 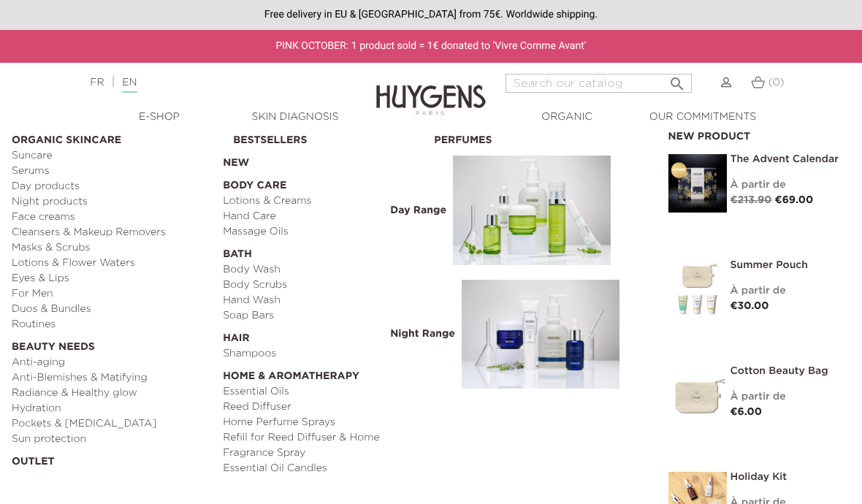 I want to click on a: Face creams, so click(x=111, y=217).